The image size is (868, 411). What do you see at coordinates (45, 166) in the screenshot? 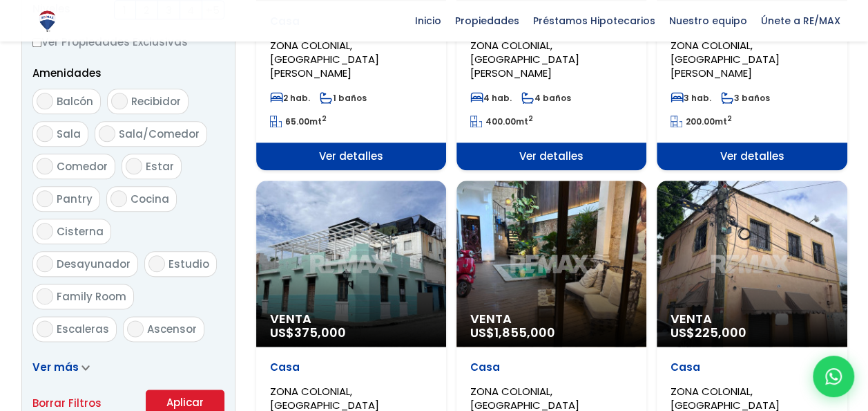
I see `input: Comedor` at bounding box center [45, 166].